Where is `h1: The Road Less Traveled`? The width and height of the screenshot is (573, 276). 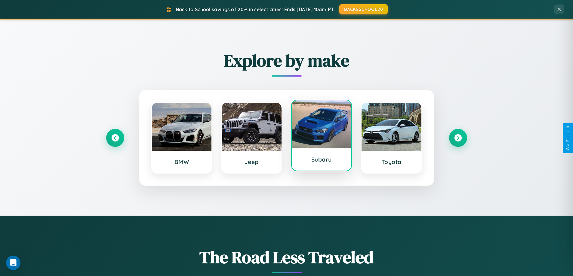 h1: The Road Less Traveled is located at coordinates (286, 257).